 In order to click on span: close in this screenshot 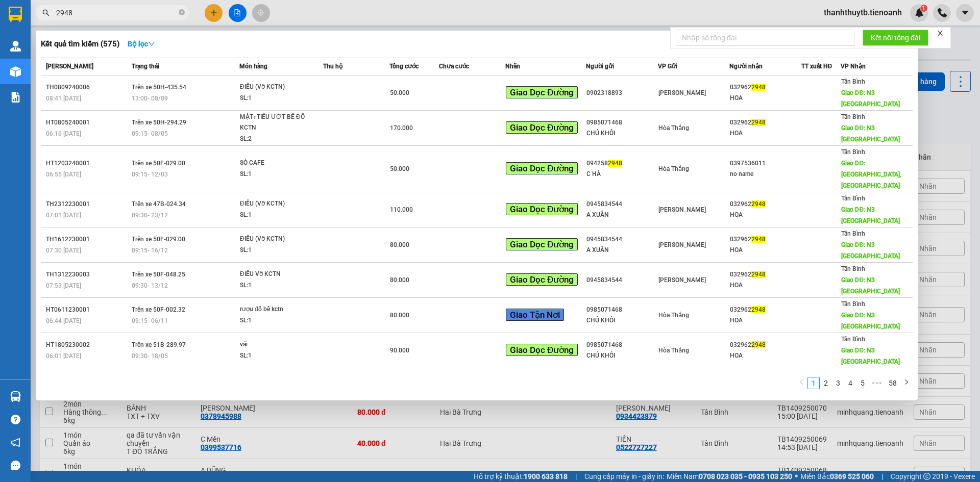, I will do `click(941, 33)`.